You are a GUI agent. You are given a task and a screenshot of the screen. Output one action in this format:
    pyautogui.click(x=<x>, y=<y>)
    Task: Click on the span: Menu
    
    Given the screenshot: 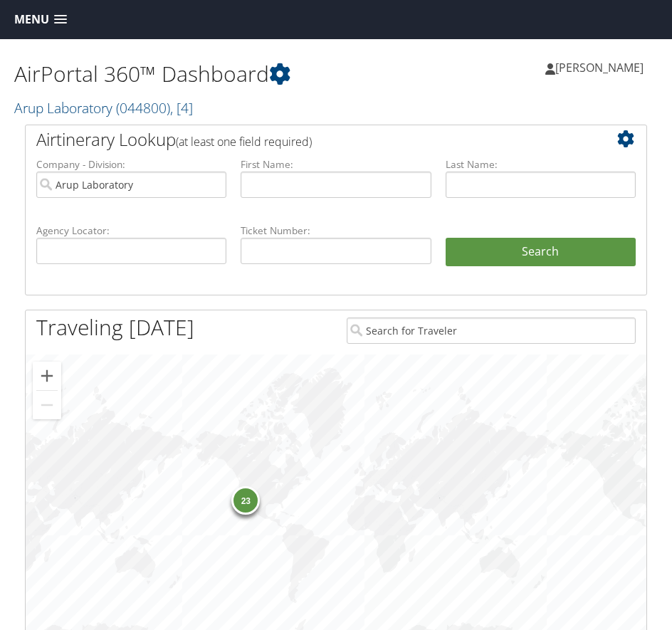 What is the action you would take?
    pyautogui.click(x=31, y=19)
    